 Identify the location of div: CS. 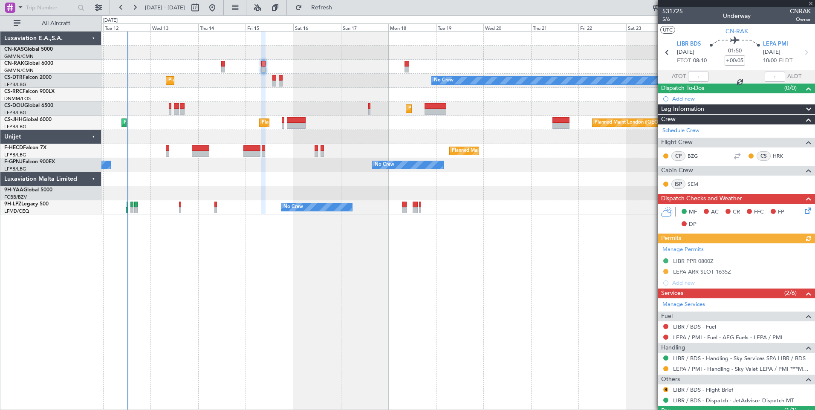
(764, 156).